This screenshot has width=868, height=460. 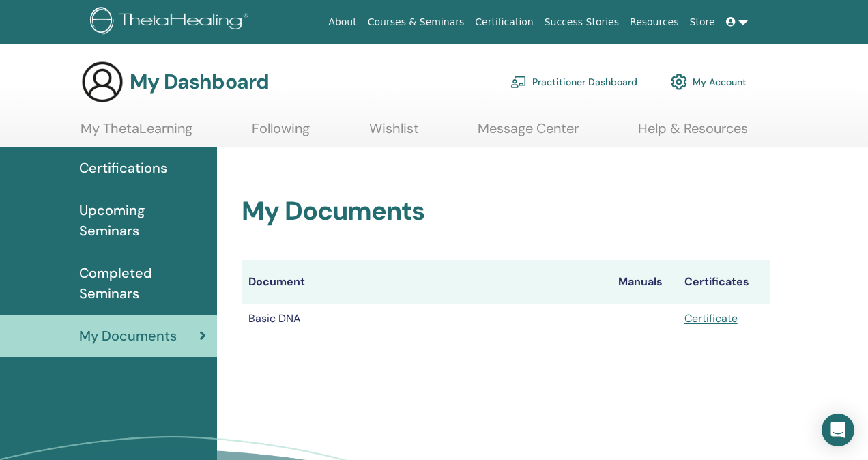 What do you see at coordinates (573, 82) in the screenshot?
I see `a: Practitioner Dashboard` at bounding box center [573, 82].